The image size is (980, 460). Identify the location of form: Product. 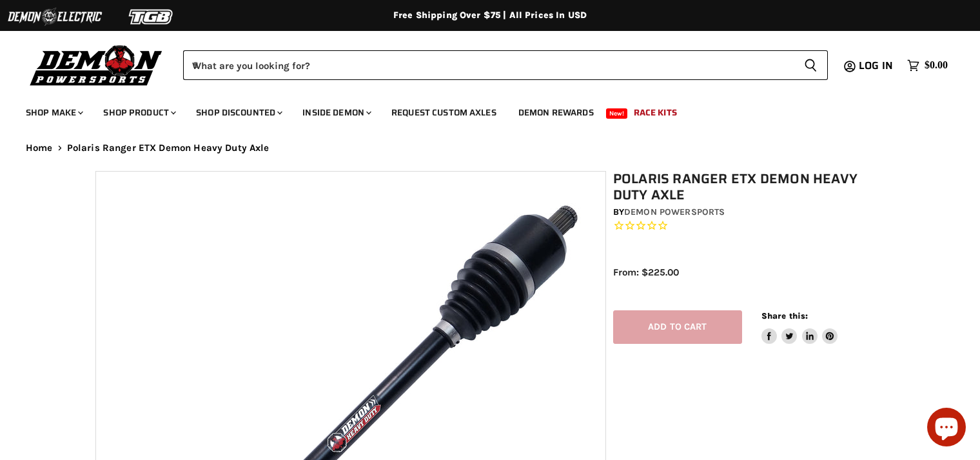
(506, 65).